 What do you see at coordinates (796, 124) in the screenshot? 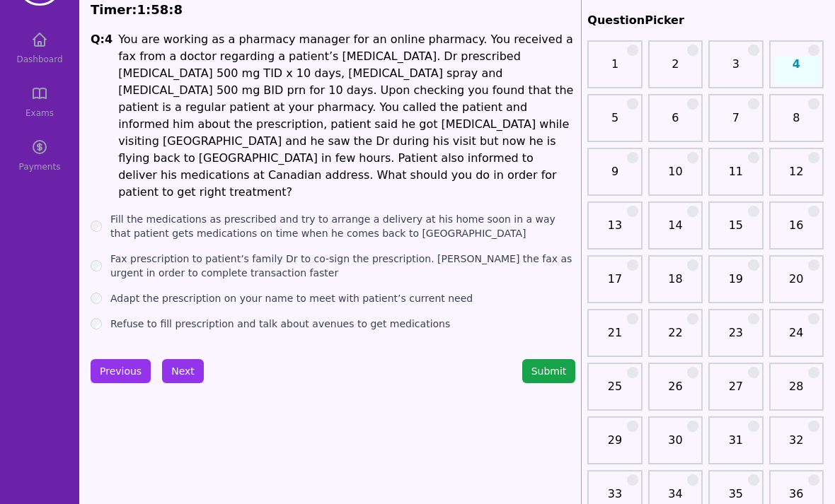
I see `a: 8` at bounding box center [796, 124].